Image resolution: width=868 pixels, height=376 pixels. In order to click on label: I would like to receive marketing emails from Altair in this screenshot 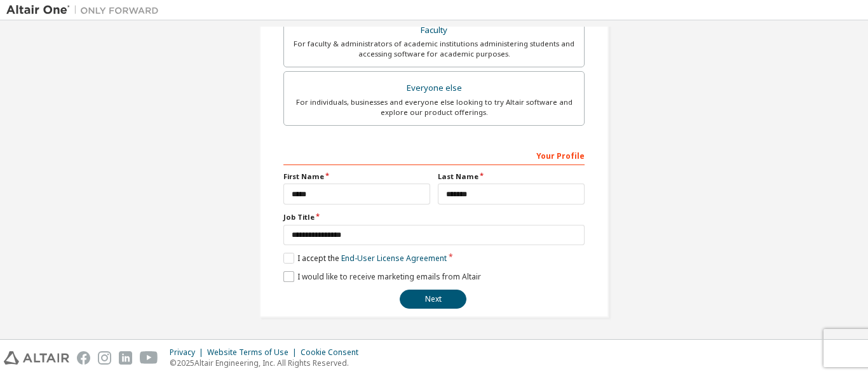, I will do `click(382, 276)`.